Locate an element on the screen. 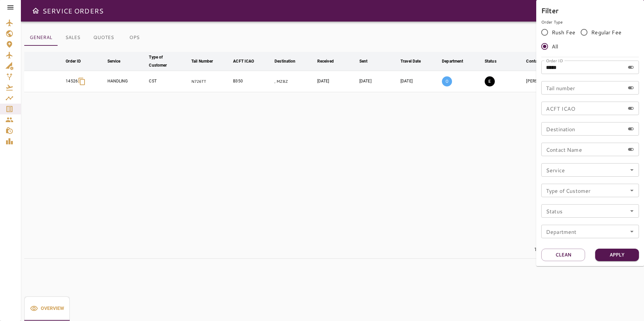 The width and height of the screenshot is (644, 321). h6: Filter is located at coordinates (590, 10).